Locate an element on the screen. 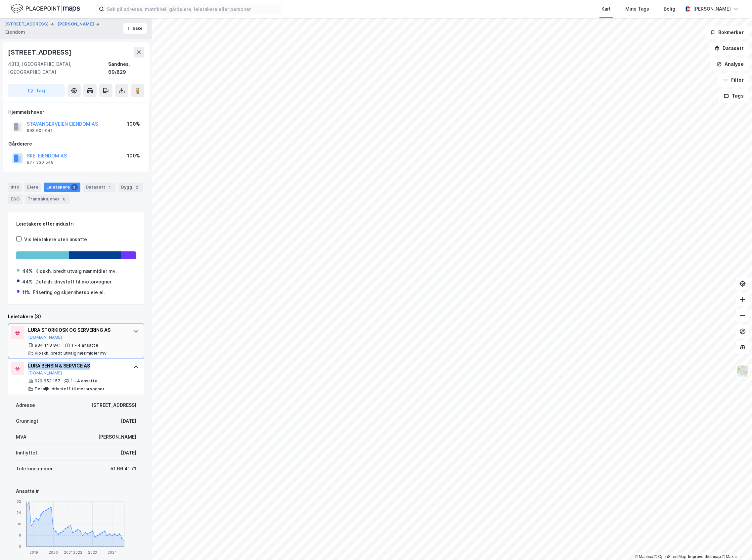 This screenshot has width=752, height=560. img: Z is located at coordinates (743, 371).